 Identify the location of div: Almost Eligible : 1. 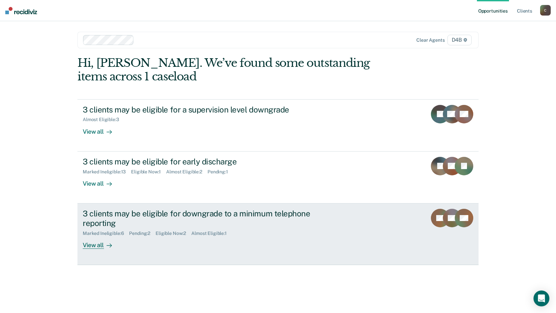
(211, 233).